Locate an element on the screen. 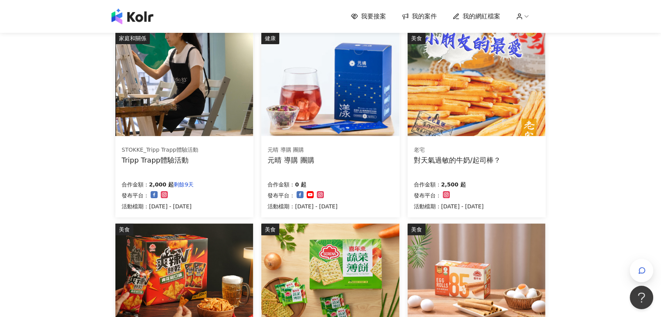  img: 老宅牛奶棒/老宅起司棒 is located at coordinates (476, 84).